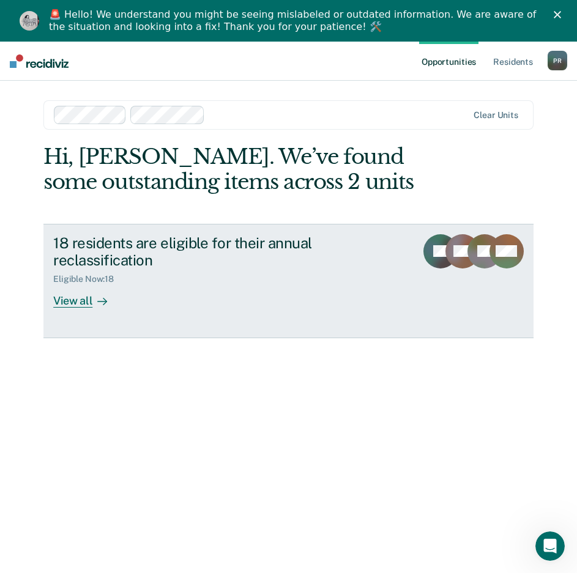 The width and height of the screenshot is (577, 573). Describe the element at coordinates (496, 115) in the screenshot. I see `div: Clear units` at that location.